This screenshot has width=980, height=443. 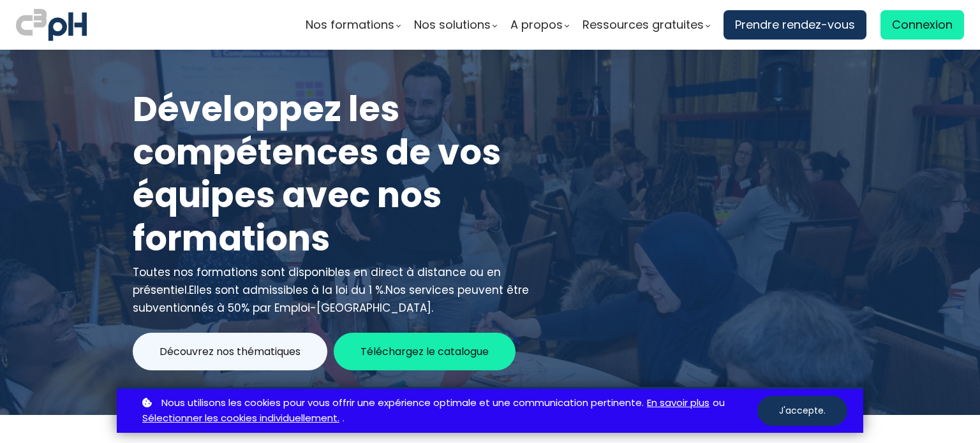 I want to click on a: Sélectionner les cookies individuellement., so click(x=241, y=418).